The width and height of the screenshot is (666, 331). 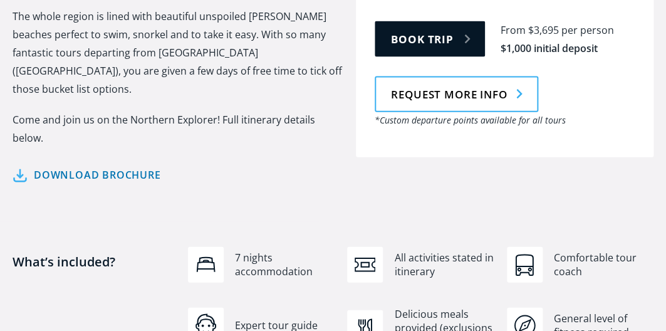 I want to click on em: *Custom departure points available for all tours, so click(x=470, y=120).